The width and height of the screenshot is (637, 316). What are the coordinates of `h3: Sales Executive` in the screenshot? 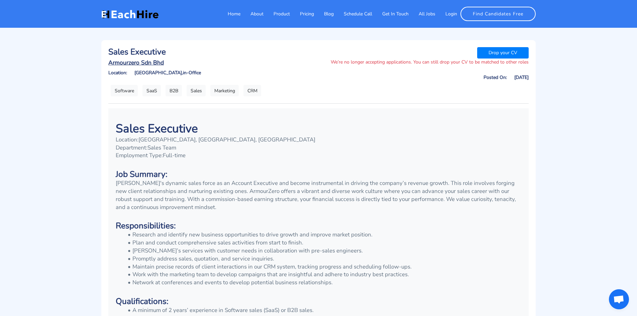 It's located at (212, 52).